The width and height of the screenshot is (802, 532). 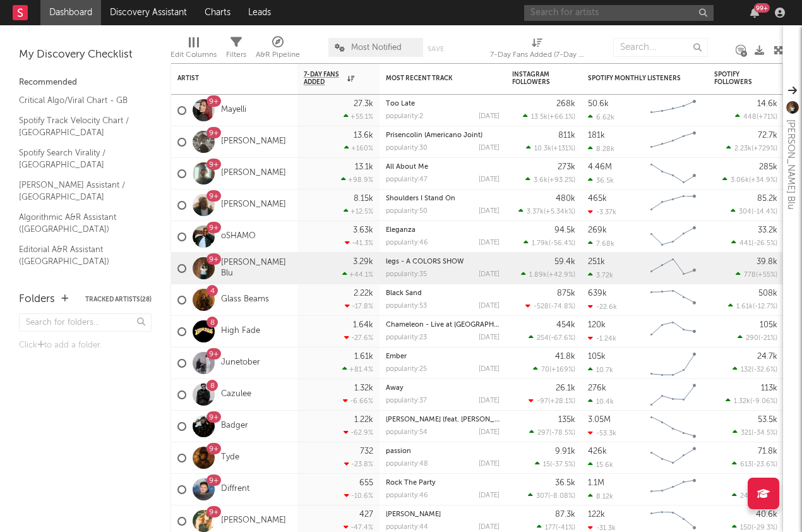 What do you see at coordinates (406, 306) in the screenshot?
I see `div: popularity: 53` at bounding box center [406, 306].